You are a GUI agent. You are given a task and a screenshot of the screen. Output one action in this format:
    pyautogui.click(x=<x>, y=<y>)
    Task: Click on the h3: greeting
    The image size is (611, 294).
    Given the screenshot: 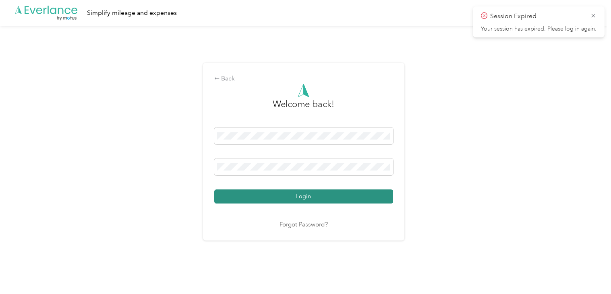 What is the action you would take?
    pyautogui.click(x=303, y=108)
    